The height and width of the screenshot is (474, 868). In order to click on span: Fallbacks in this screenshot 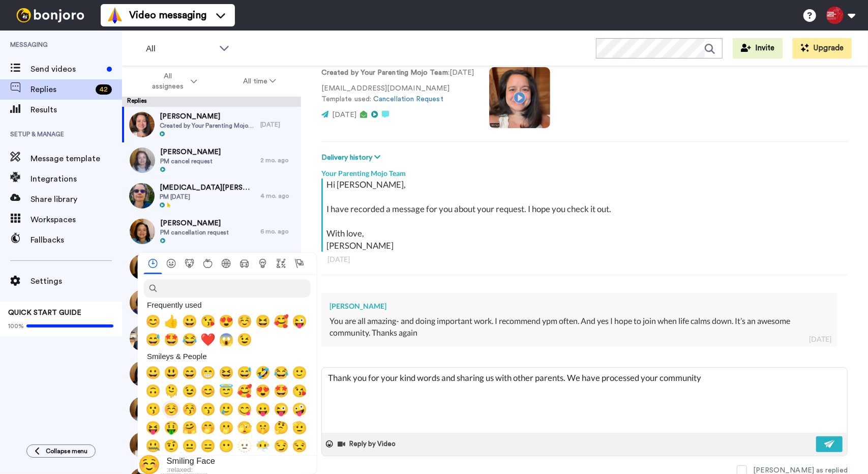, I will do `click(77, 240)`.